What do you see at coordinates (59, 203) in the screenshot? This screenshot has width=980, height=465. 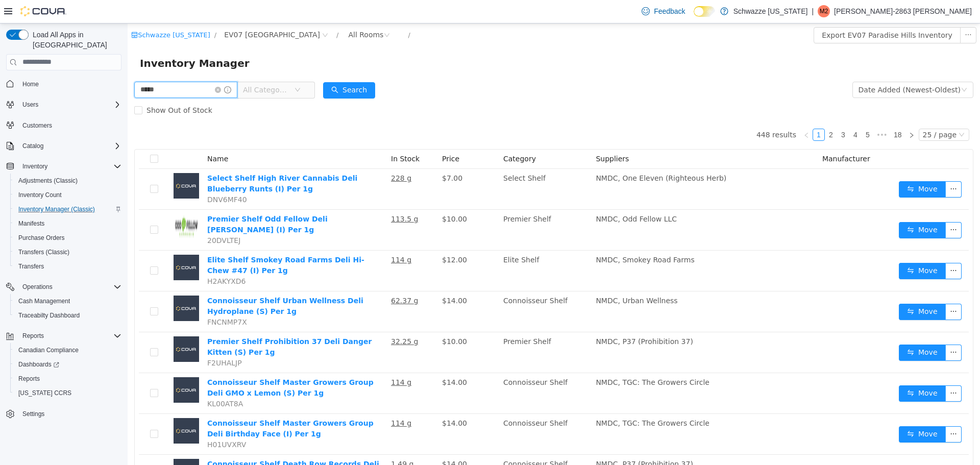 I see `img: Premier Shelf Odd Fellow Deli Gary Peyton (I) Per 1g hero shot` at bounding box center [59, 203].